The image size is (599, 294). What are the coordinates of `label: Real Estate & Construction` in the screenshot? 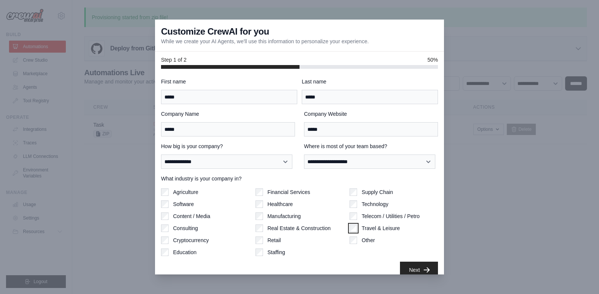 It's located at (299, 228).